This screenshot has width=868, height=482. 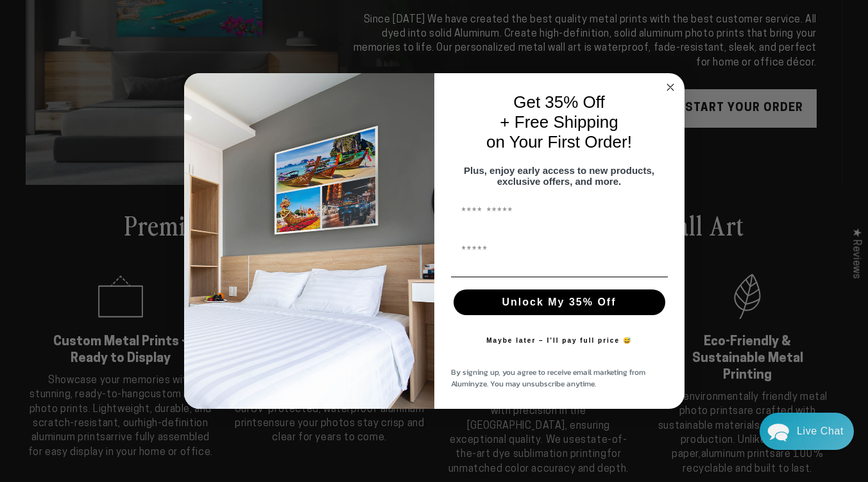 What do you see at coordinates (820, 432) in the screenshot?
I see `div: Contact Us Directly` at bounding box center [820, 432].